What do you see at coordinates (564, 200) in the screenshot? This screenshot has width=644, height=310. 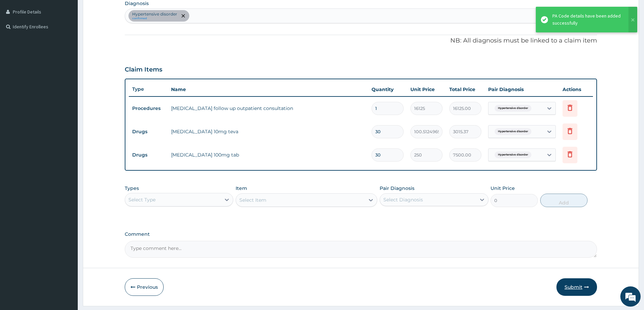 I see `button: Add` at bounding box center [564, 200].